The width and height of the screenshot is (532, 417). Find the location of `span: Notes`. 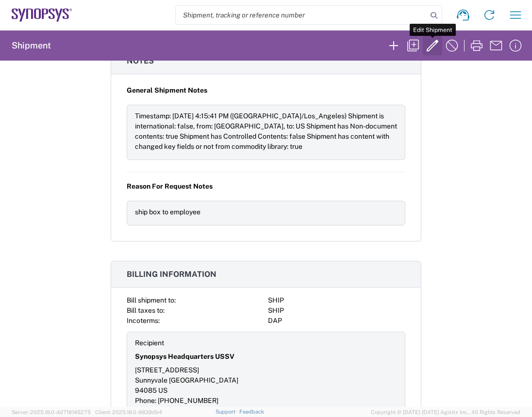

span: Notes is located at coordinates (140, 61).